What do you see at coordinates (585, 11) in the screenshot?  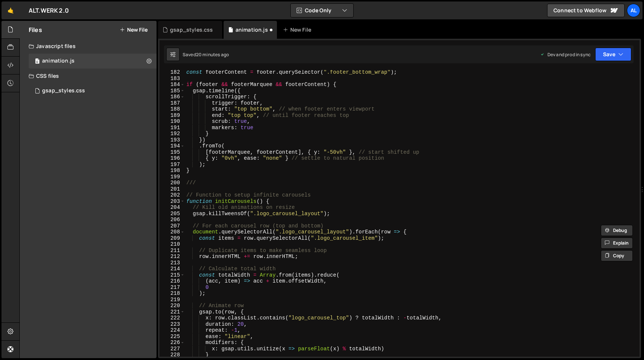 I see `a: Connect to Webflow` at bounding box center [585, 11].